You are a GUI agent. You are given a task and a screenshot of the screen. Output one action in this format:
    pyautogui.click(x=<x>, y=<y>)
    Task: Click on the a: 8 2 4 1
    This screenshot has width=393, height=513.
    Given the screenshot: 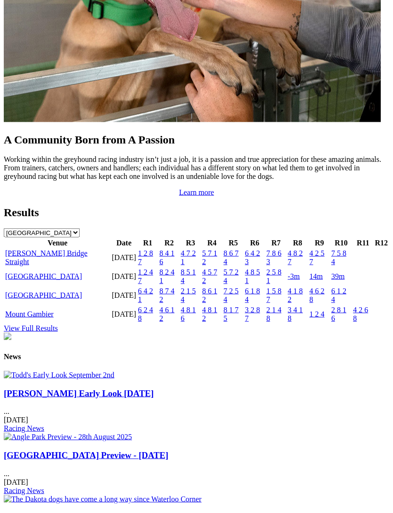 What is the action you would take?
    pyautogui.click(x=167, y=276)
    